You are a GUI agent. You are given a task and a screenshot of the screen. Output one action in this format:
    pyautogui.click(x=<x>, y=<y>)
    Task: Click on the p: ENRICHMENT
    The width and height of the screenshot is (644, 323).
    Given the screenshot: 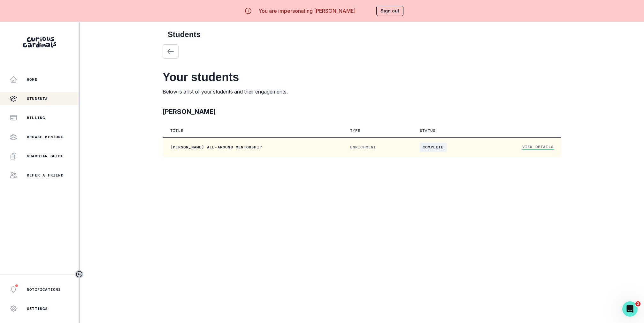 What is the action you would take?
    pyautogui.click(x=377, y=147)
    